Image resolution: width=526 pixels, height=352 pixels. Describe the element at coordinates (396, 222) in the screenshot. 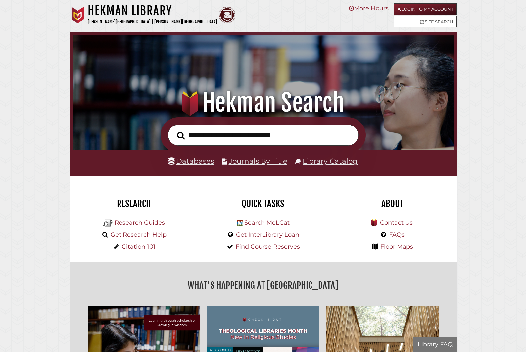

I see `a: Contact Us` at that location.